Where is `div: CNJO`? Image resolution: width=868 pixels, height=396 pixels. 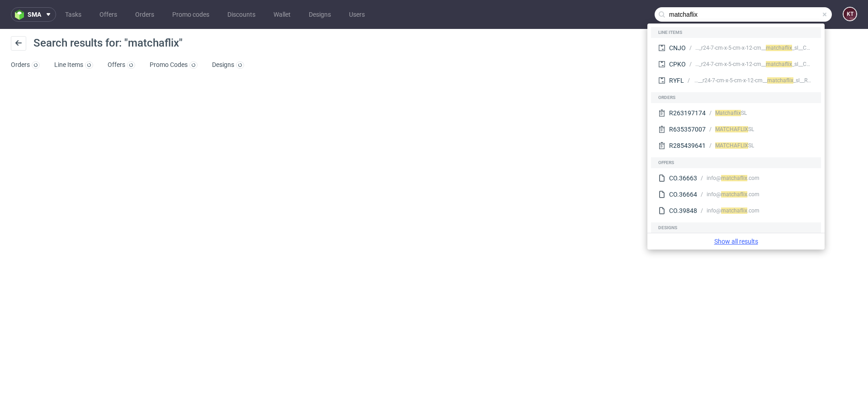 div: CNJO is located at coordinates (677, 48).